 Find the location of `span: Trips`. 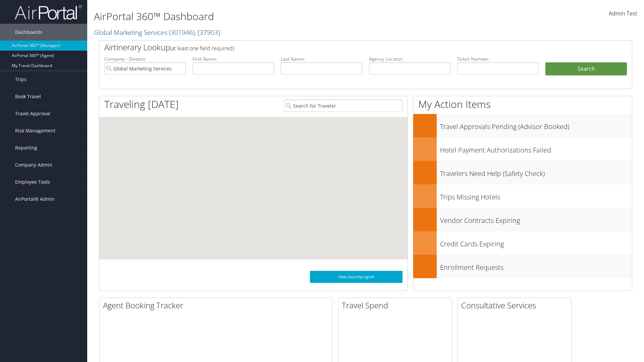

span: Trips is located at coordinates (21, 79).